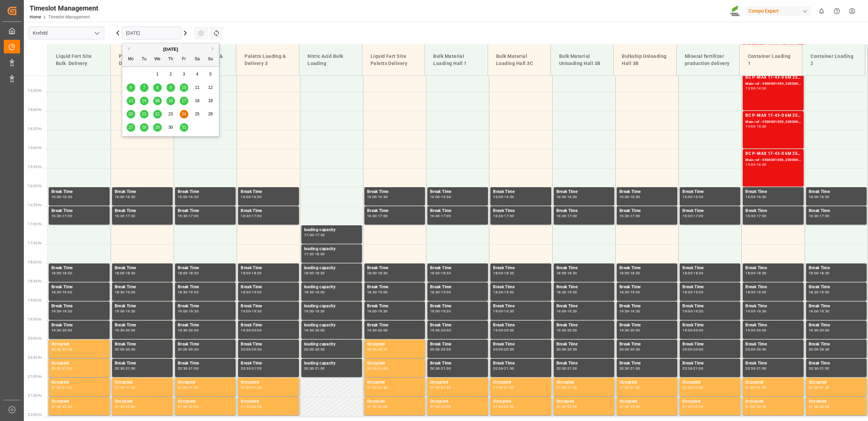  Describe the element at coordinates (834, 60) in the screenshot. I see `div: Container Loading 2` at that location.